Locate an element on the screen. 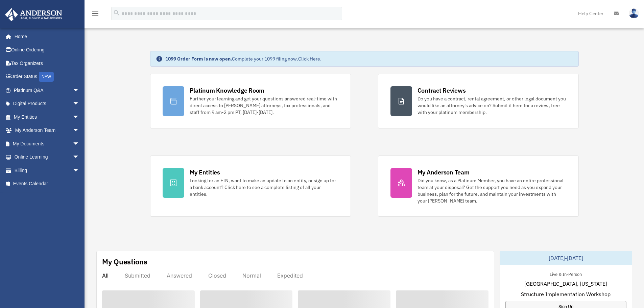  a: Click Here. is located at coordinates (309, 59).